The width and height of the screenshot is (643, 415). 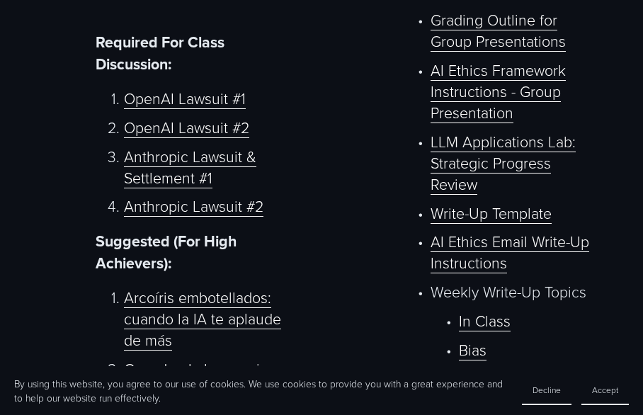 I want to click on span: Decline, so click(x=546, y=389).